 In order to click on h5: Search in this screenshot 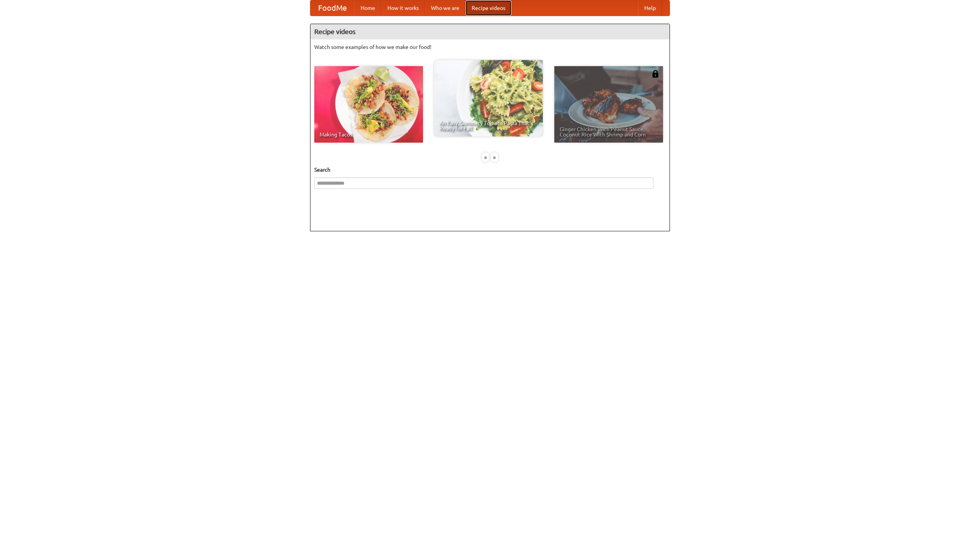, I will do `click(490, 170)`.